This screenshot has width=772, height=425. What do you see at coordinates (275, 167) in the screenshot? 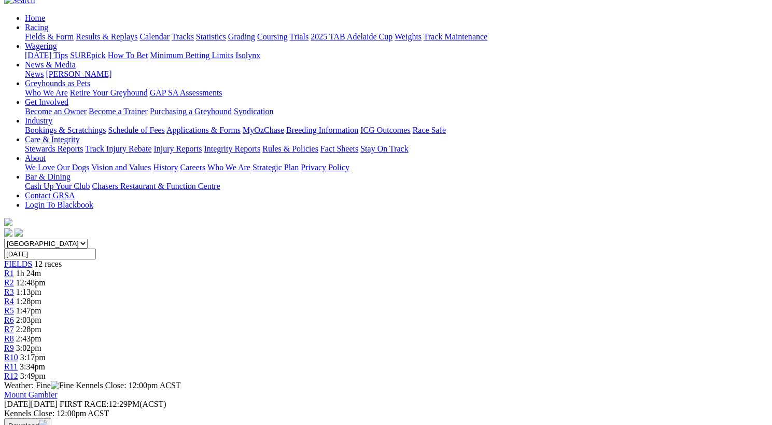
I see `a: Strategic Plan` at bounding box center [275, 167].